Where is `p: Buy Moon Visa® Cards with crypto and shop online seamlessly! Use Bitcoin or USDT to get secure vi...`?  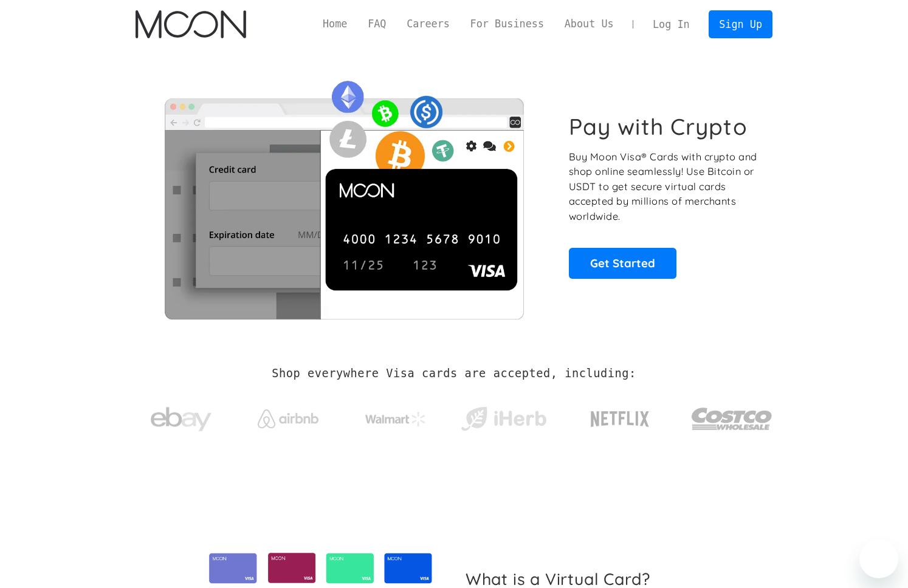
p: Buy Moon Visa® Cards with crypto and shop online seamlessly! Use Bitcoin or USDT to get secure vi... is located at coordinates (664, 187).